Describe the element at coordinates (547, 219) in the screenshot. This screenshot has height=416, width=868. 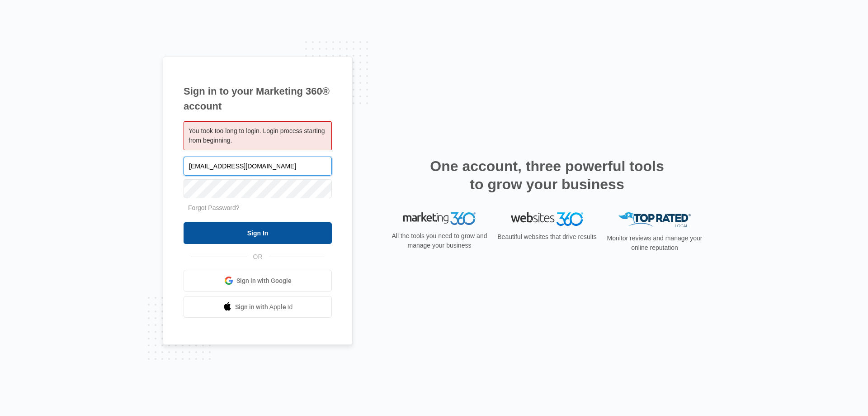
I see `img: Websites 360` at that location.